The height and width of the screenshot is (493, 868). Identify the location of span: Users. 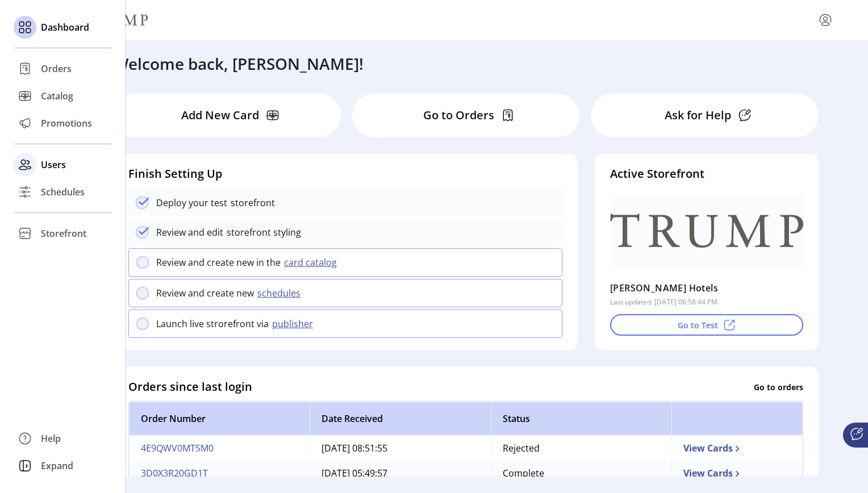
(54, 165).